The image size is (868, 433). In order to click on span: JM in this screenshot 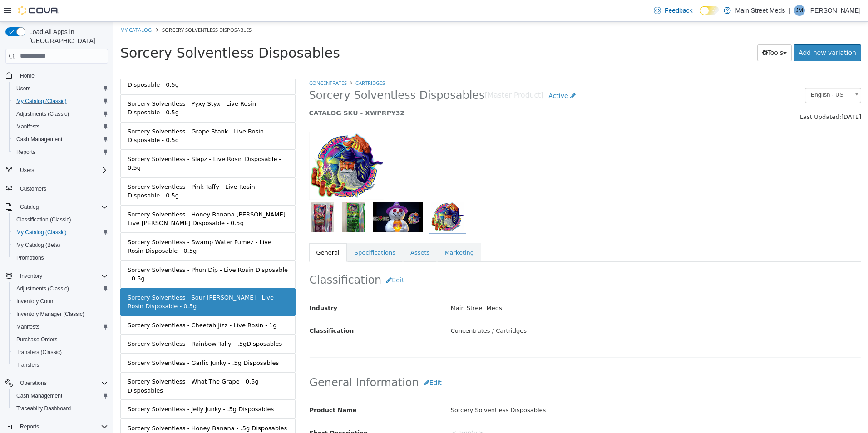, I will do `click(799, 10)`.